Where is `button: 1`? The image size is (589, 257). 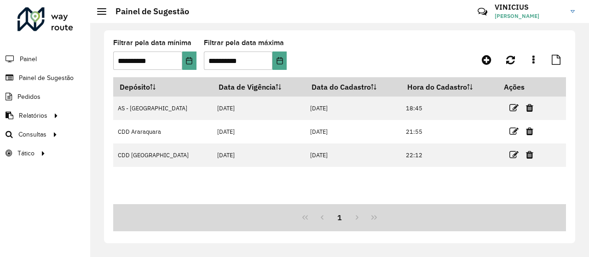
button: 1 is located at coordinates (339, 217).